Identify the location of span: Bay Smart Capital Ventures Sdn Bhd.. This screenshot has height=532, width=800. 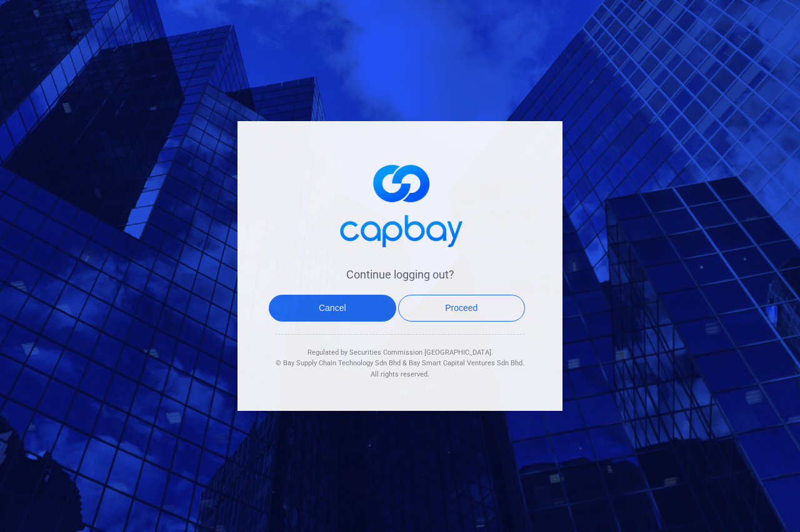
(466, 363).